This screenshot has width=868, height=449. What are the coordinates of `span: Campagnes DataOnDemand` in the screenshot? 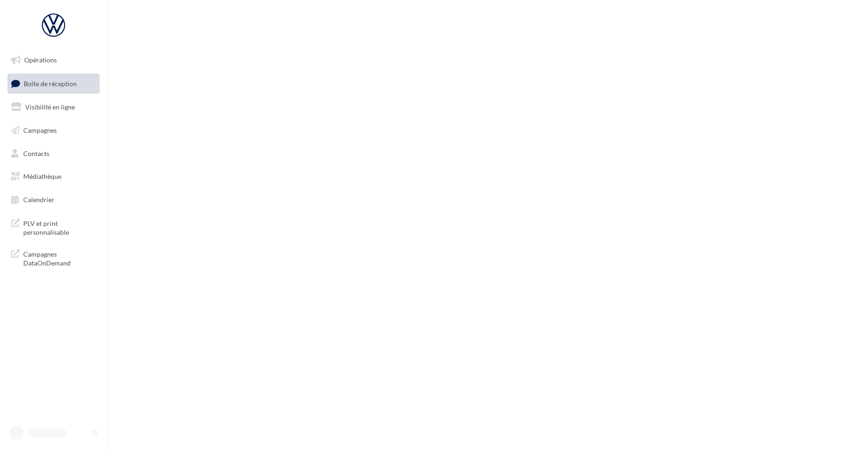 It's located at (59, 258).